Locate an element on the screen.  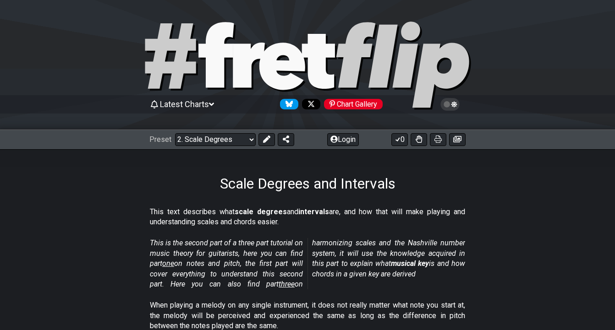
button: Create image is located at coordinates (457, 140).